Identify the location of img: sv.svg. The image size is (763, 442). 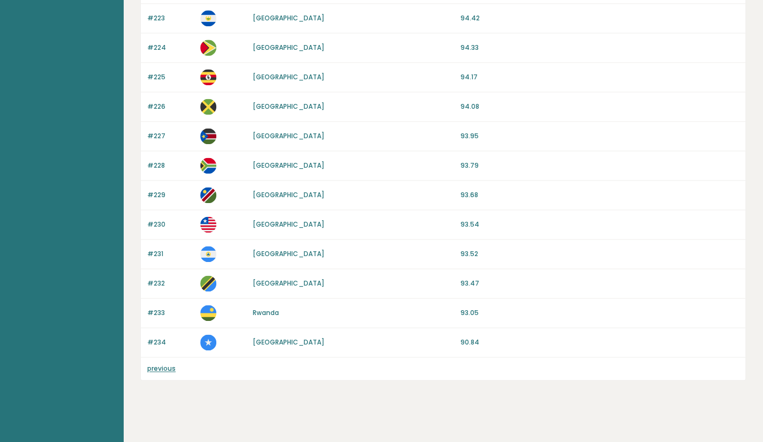
(208, 18).